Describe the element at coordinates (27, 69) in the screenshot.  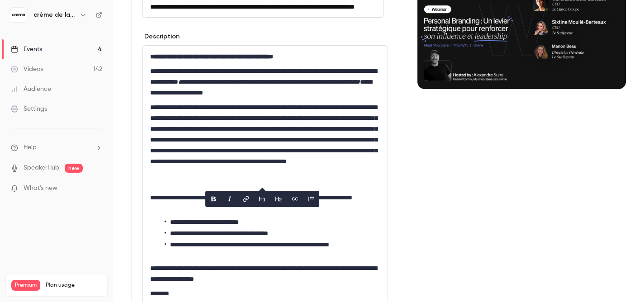
I see `div: Videos` at that location.